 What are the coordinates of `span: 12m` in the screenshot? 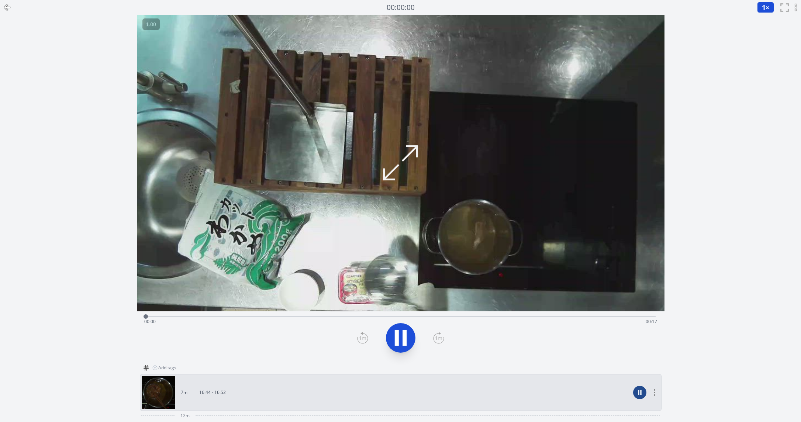 It's located at (185, 416).